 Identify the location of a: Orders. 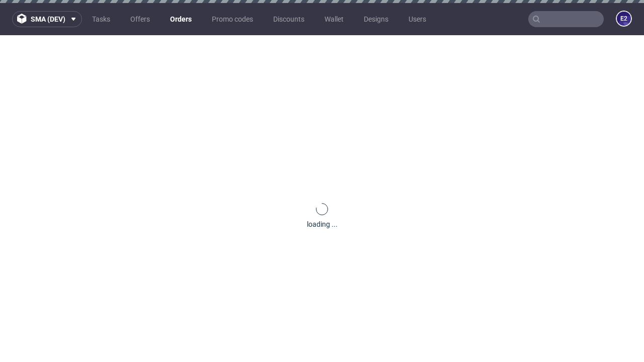
(180, 19).